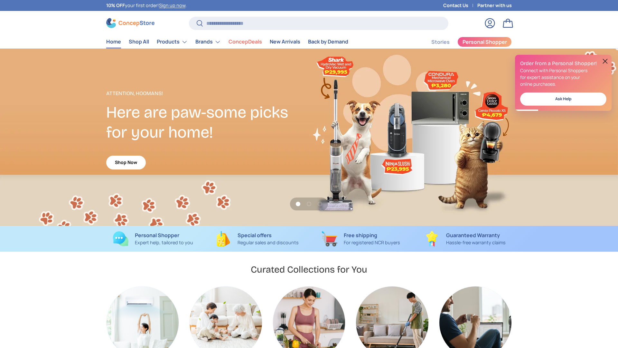 Image resolution: width=618 pixels, height=348 pixels. I want to click on nav: Primary, so click(227, 42).